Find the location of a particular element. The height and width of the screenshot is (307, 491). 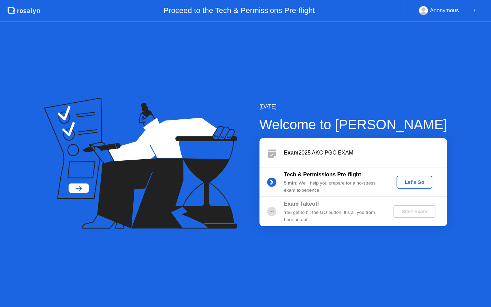

b: Exam Takeoff is located at coordinates (301, 203).